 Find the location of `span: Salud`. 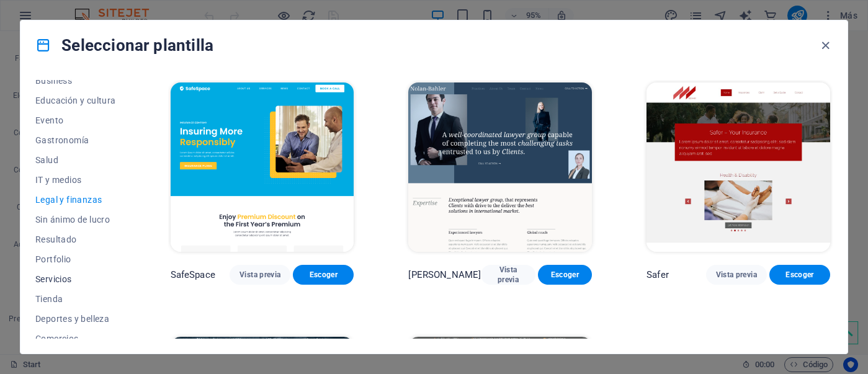

span: Salud is located at coordinates (76, 160).